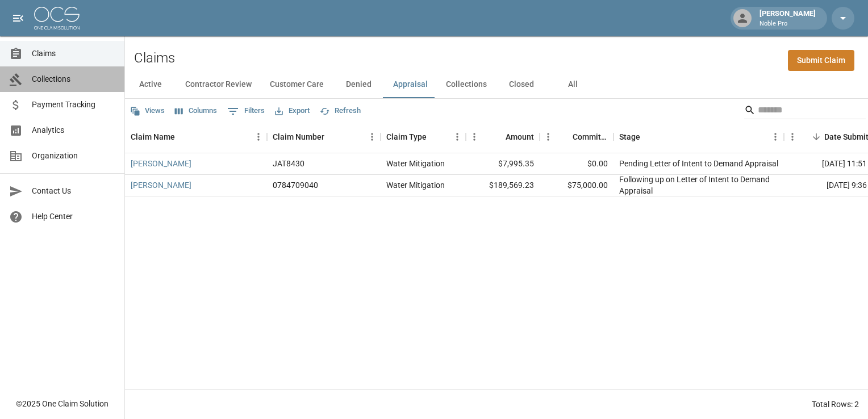  What do you see at coordinates (154, 58) in the screenshot?
I see `h2: Claims` at bounding box center [154, 58].